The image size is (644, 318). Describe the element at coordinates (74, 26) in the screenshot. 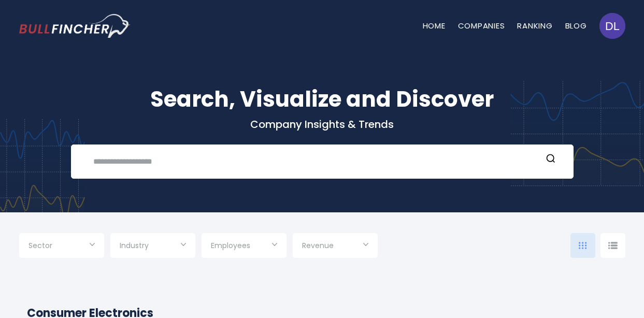

I see `a: Go to homepage` at that location.